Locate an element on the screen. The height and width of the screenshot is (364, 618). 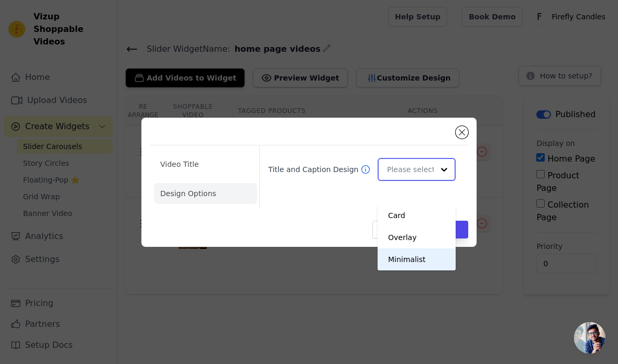
div: Card is located at coordinates (416, 216).